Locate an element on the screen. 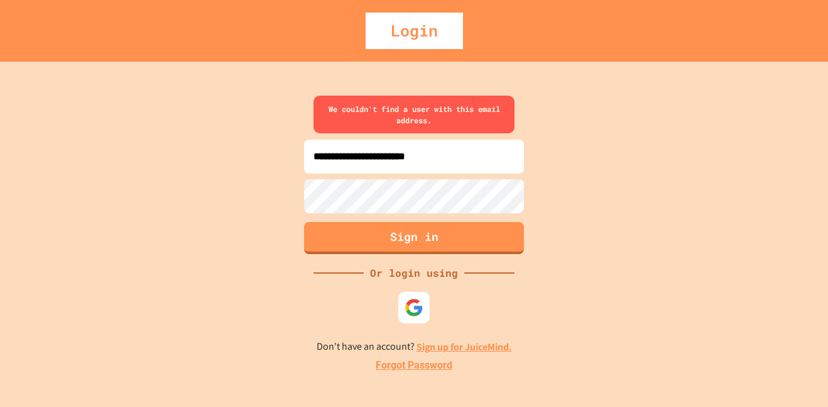 This screenshot has height=407, width=828. img: google-icon.svg is located at coordinates (414, 307).